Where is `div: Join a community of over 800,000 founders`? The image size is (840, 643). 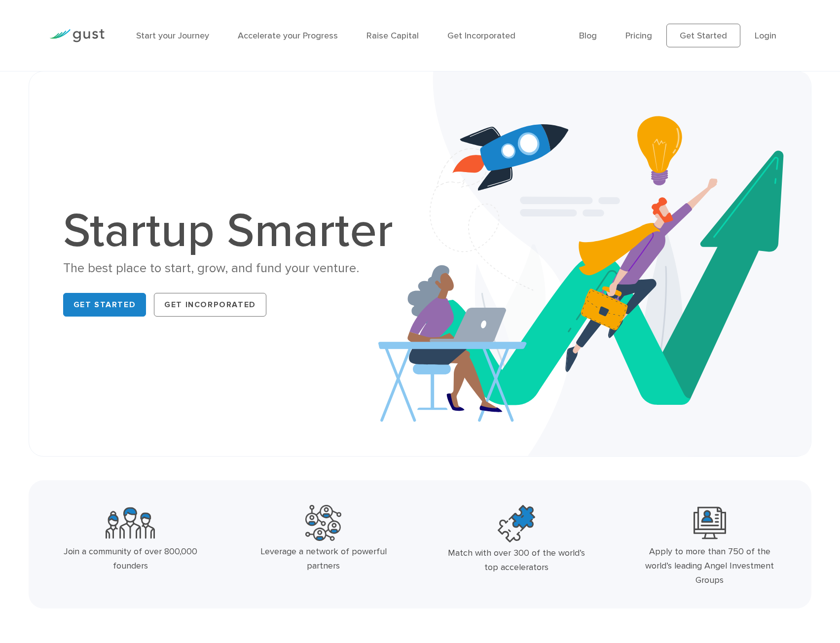
div: Join a community of over 800,000 founders is located at coordinates (130, 559).